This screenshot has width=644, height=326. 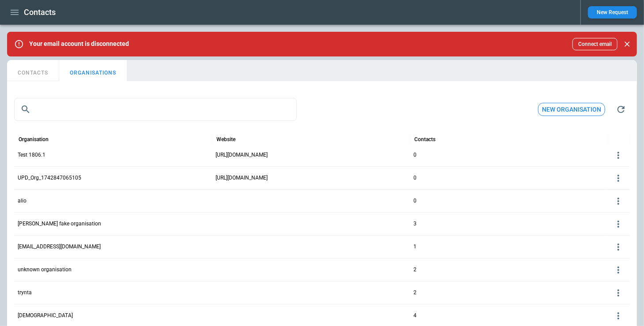 I want to click on button: CONTACTS, so click(x=33, y=71).